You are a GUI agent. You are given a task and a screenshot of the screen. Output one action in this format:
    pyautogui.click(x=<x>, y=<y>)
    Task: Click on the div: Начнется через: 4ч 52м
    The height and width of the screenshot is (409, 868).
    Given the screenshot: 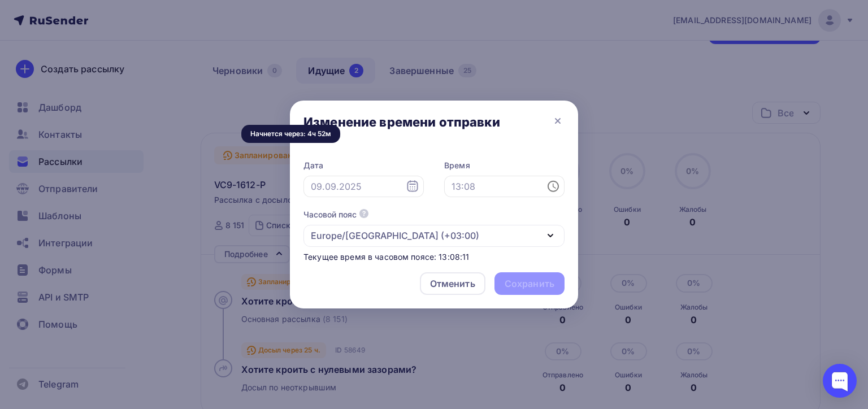 What is the action you would take?
    pyautogui.click(x=290, y=134)
    